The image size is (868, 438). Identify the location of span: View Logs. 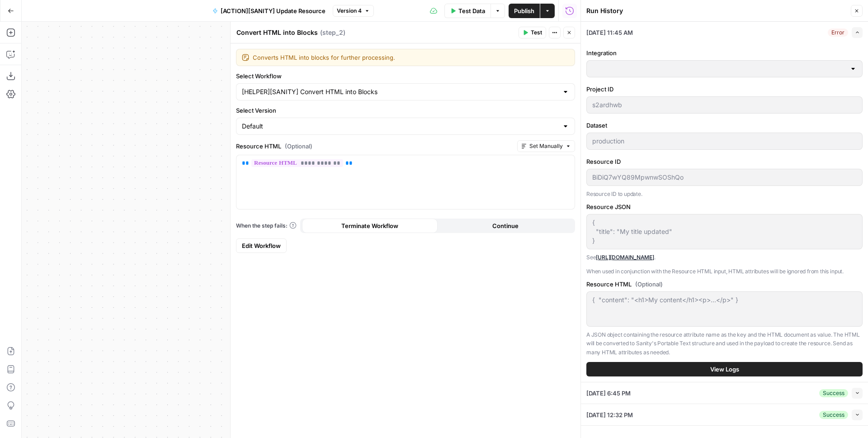
(725, 370).